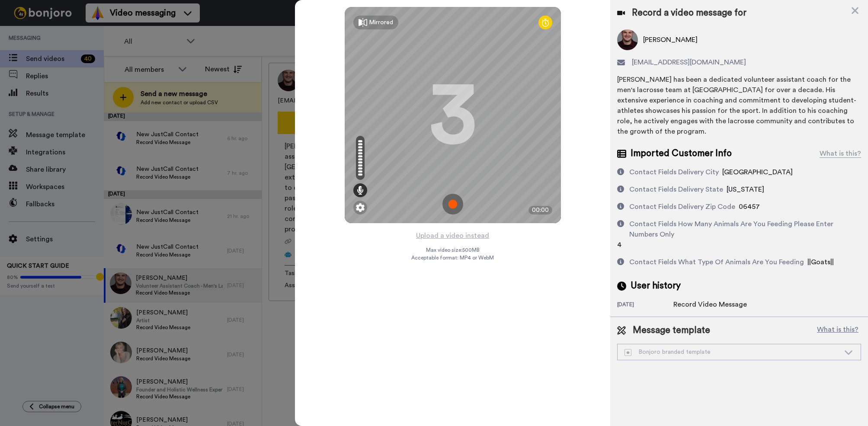  I want to click on div: Contact Fields Delivery State, so click(676, 190).